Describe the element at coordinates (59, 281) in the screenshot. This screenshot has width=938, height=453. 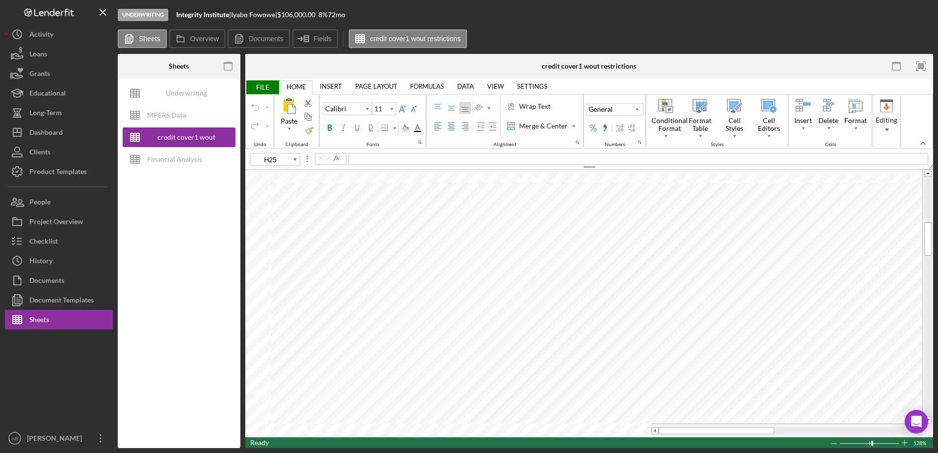
I see `button: Documents` at that location.